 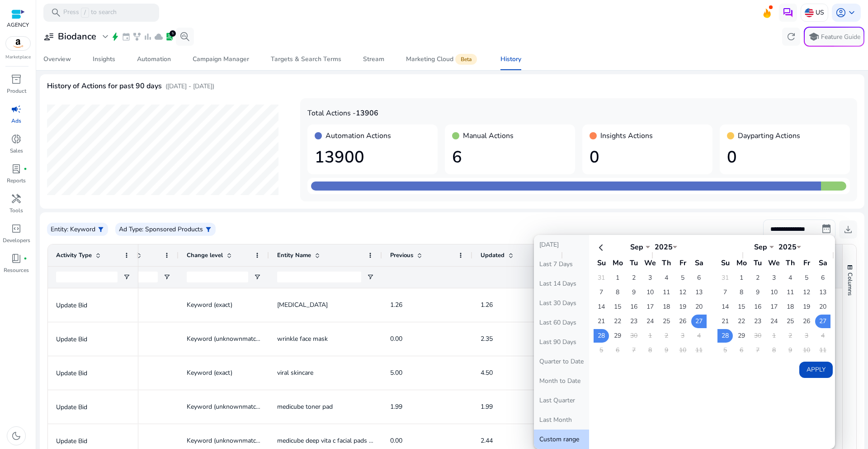 What do you see at coordinates (115, 37) in the screenshot?
I see `span: bolt` at bounding box center [115, 37].